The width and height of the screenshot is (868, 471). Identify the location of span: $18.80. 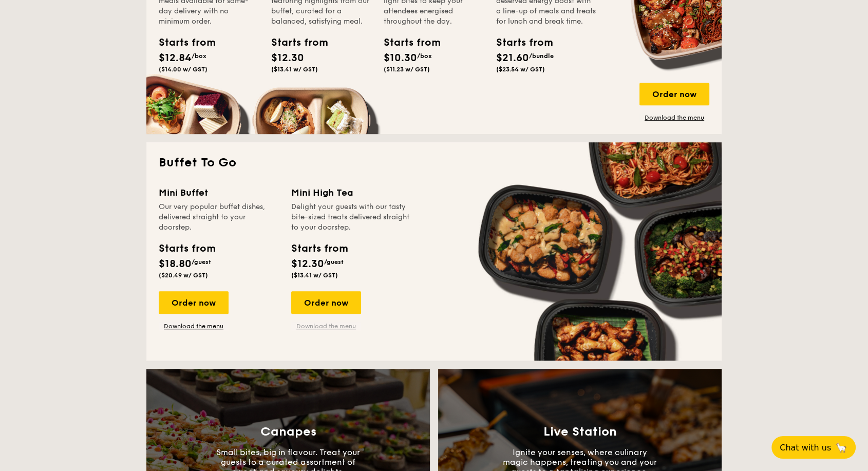
(176, 264).